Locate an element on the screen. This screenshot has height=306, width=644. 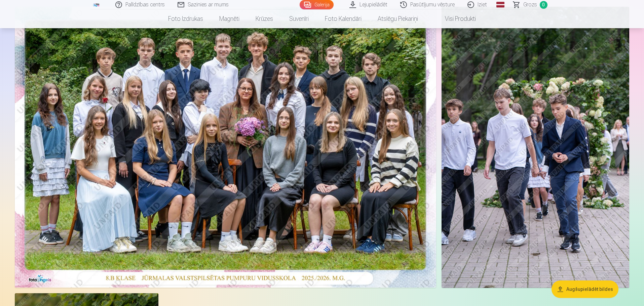
a: Krūzes is located at coordinates (265, 19).